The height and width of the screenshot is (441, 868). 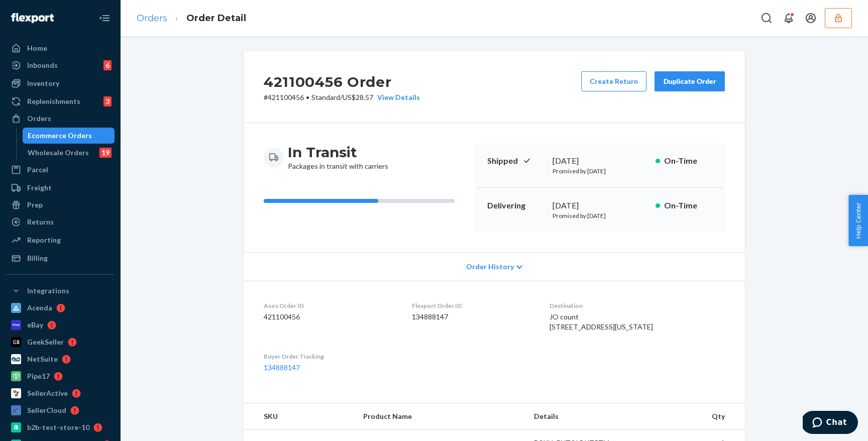 I want to click on a: 134888147, so click(x=282, y=367).